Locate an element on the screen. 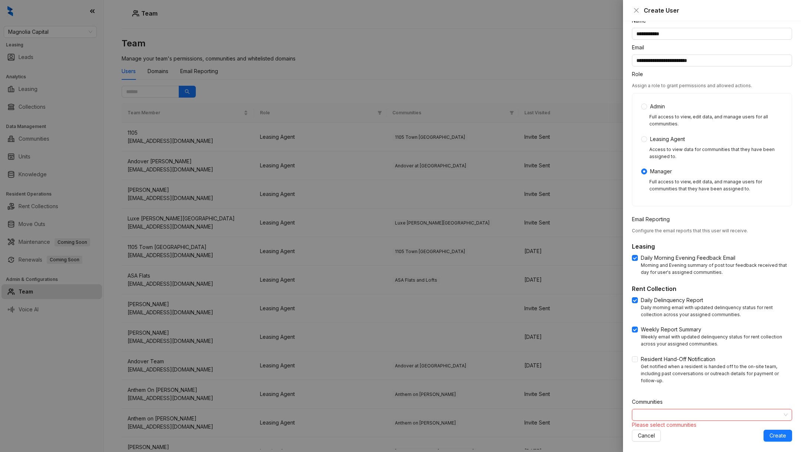  input: Email is located at coordinates (712, 60).